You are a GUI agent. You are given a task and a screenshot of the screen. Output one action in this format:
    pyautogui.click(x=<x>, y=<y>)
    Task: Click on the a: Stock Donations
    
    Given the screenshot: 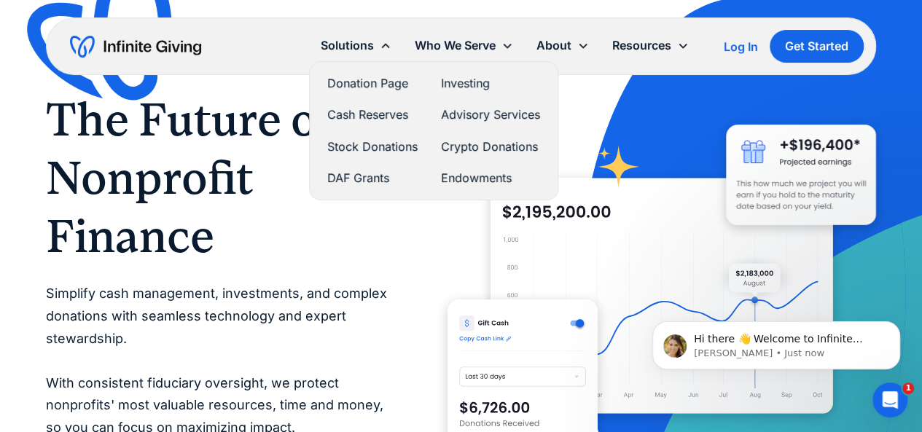 What is the action you would take?
    pyautogui.click(x=373, y=147)
    